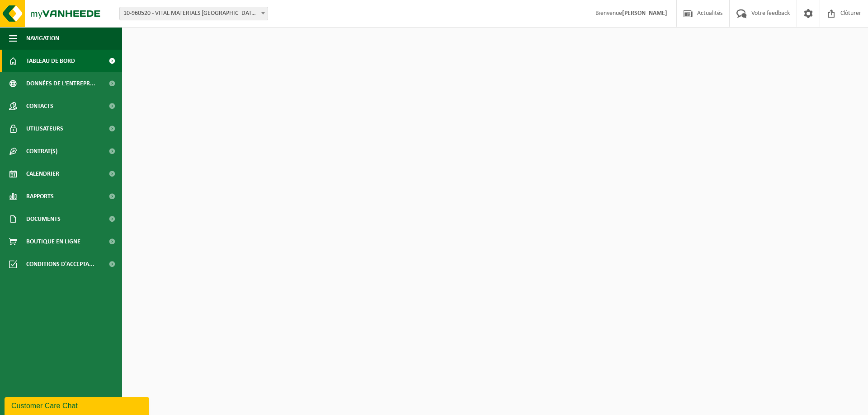  What do you see at coordinates (43, 219) in the screenshot?
I see `span: Documents` at bounding box center [43, 219].